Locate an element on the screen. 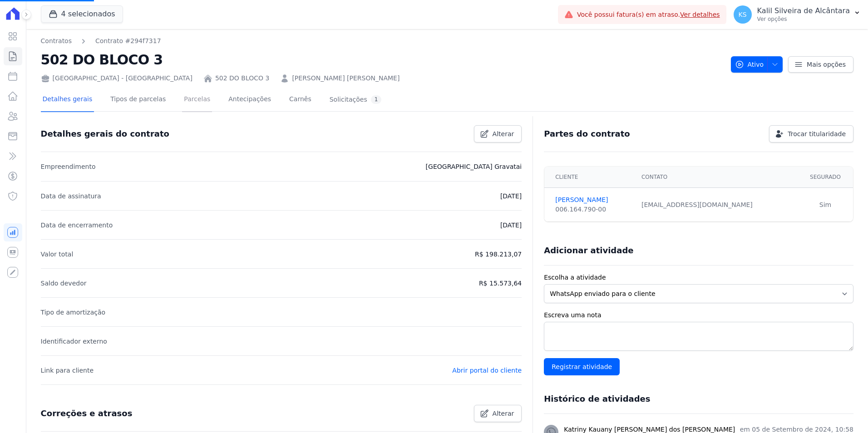  p: Valor total is located at coordinates (57, 254).